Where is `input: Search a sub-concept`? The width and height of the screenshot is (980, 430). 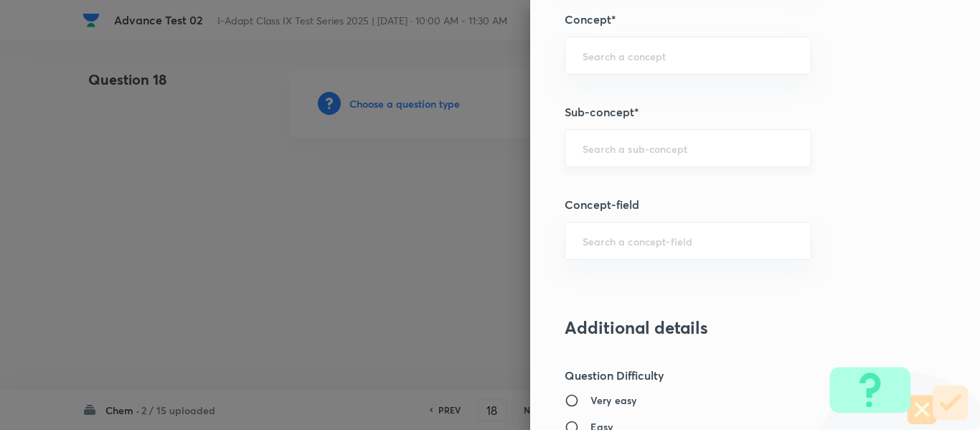
input: Search a sub-concept is located at coordinates (688, 148).